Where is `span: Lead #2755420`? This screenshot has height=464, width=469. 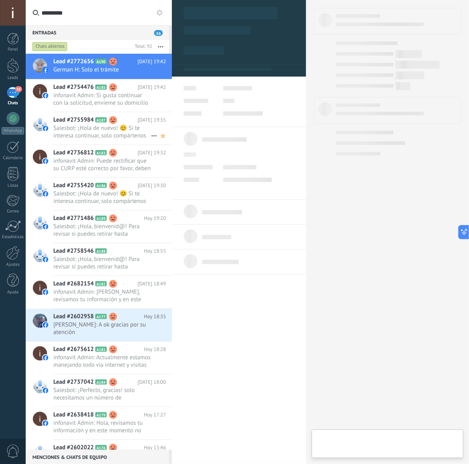 span: Lead #2755420 is located at coordinates (73, 186).